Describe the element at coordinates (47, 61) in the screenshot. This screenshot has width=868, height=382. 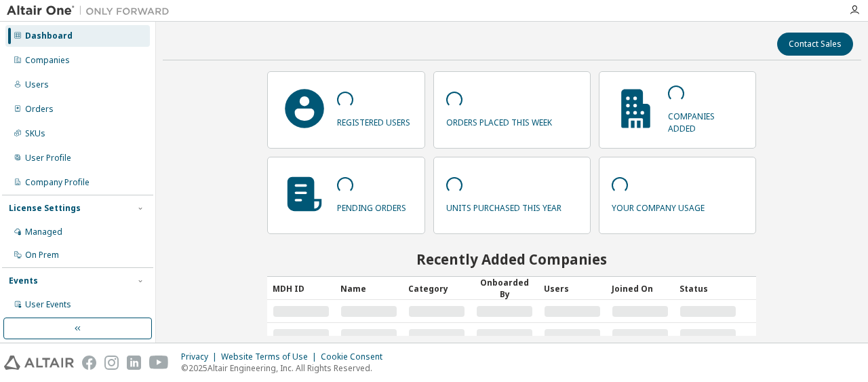
I see `div: Companies` at that location.